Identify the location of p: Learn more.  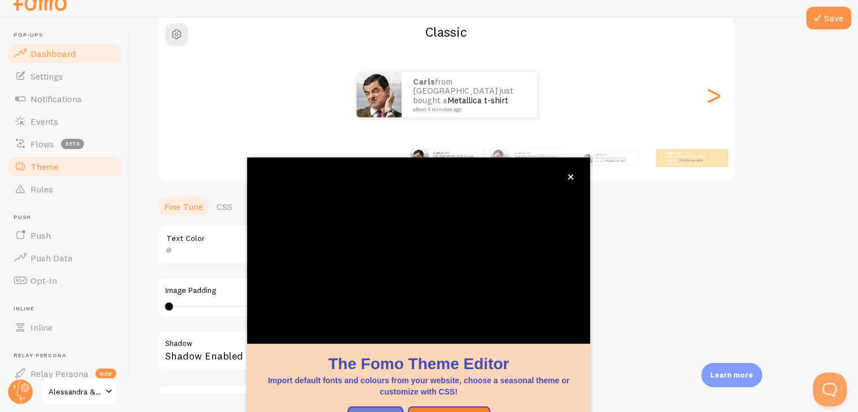
(732, 375).